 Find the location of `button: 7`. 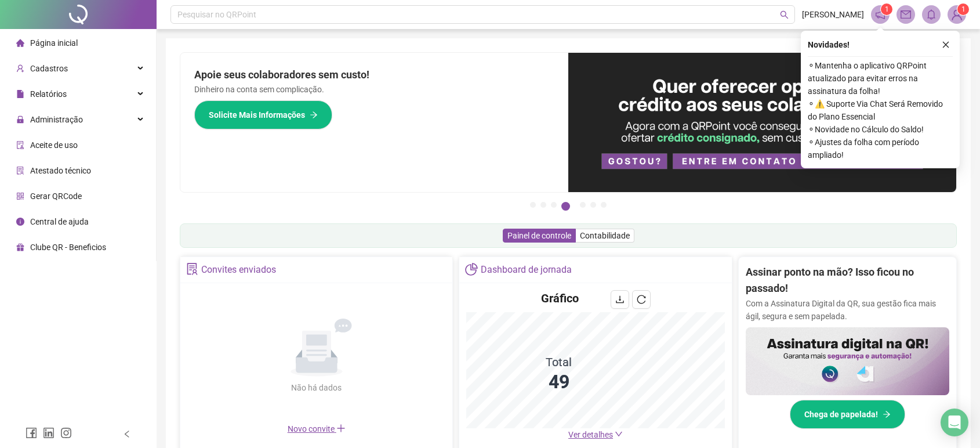

button: 7 is located at coordinates (603, 204).